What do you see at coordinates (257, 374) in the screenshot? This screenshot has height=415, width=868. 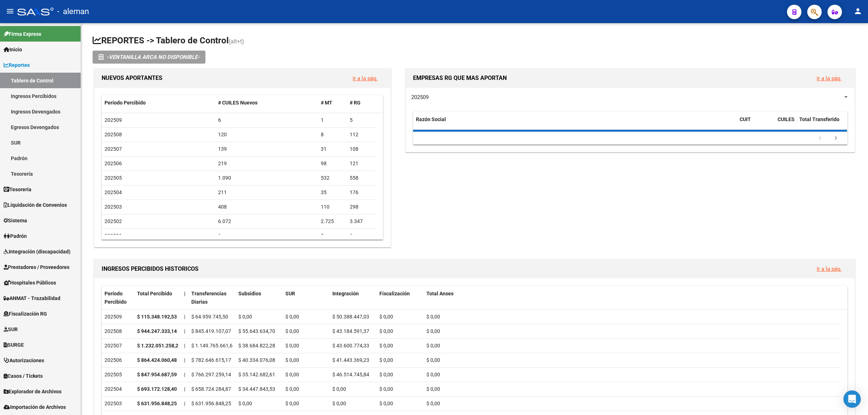 I see `span: $ 35.142.682,61` at bounding box center [257, 374].